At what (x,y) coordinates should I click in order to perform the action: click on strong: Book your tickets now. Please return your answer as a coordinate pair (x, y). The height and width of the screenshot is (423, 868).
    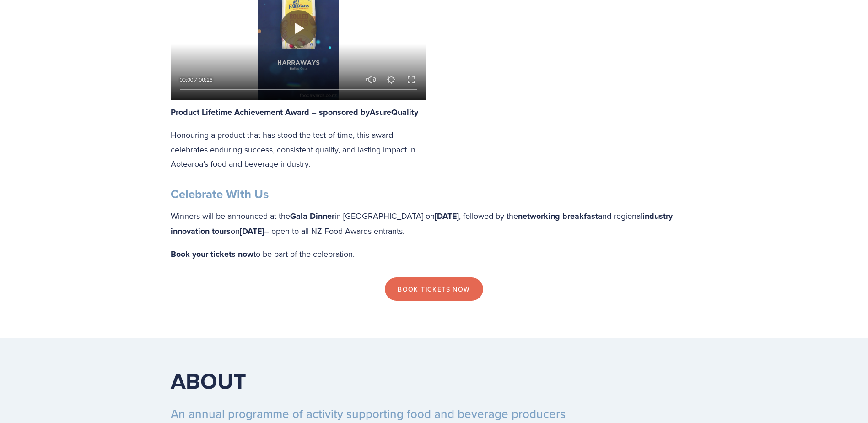
    Looking at the image, I should click on (212, 254).